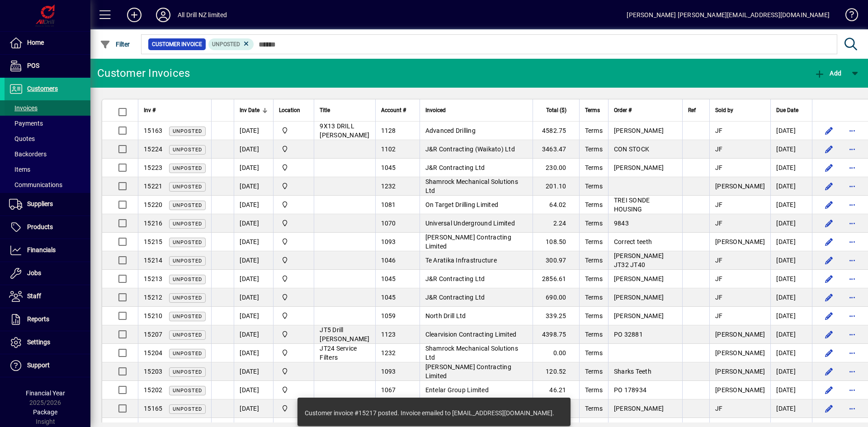 This screenshot has height=427, width=868. I want to click on span: 9843, so click(621, 224).